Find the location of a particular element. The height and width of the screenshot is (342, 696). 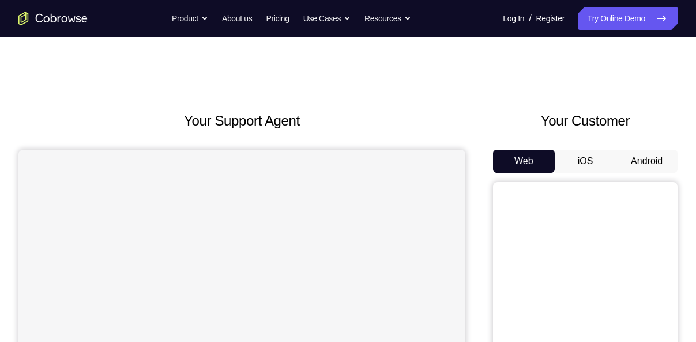

button: Product is located at coordinates (190, 18).